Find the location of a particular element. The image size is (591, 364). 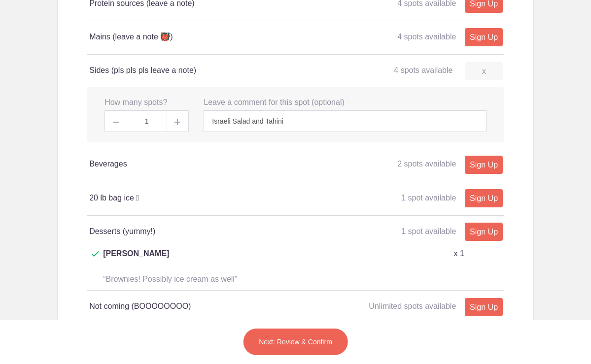

span: “Brownies! Possibly ice cream as well” is located at coordinates (170, 279).